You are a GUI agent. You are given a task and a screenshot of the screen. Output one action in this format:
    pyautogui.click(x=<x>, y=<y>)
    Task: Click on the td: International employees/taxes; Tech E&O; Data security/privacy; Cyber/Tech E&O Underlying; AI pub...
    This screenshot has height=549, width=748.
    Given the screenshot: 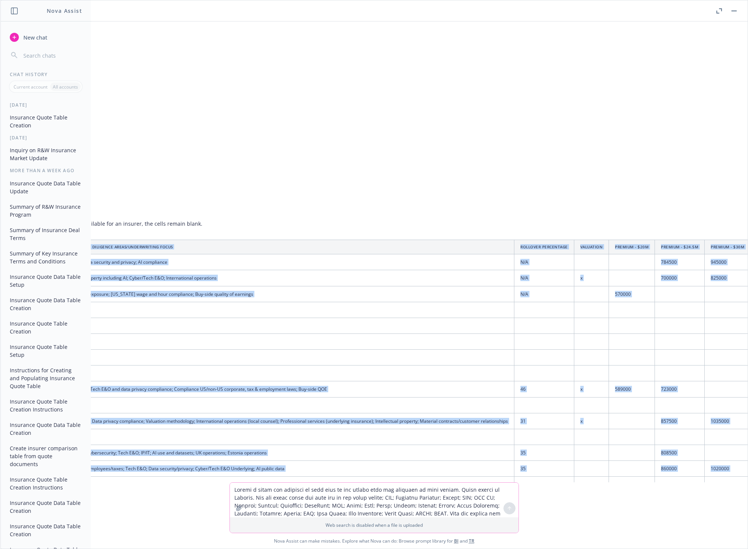 What is the action you would take?
    pyautogui.click(x=284, y=469)
    